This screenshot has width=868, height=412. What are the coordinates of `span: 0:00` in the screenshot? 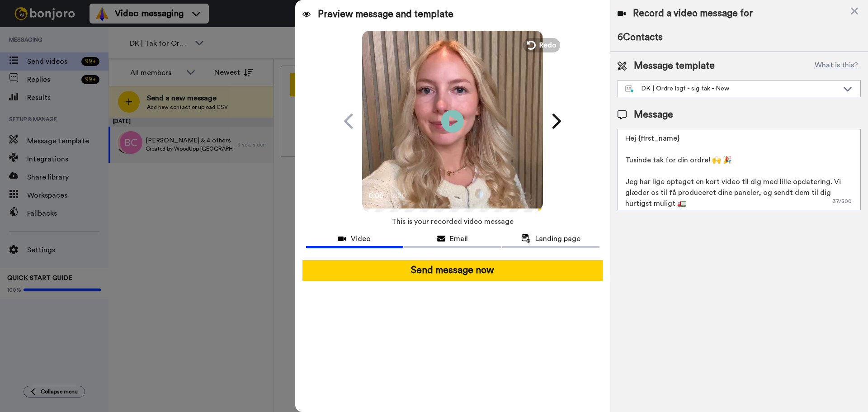 It's located at (376, 196).